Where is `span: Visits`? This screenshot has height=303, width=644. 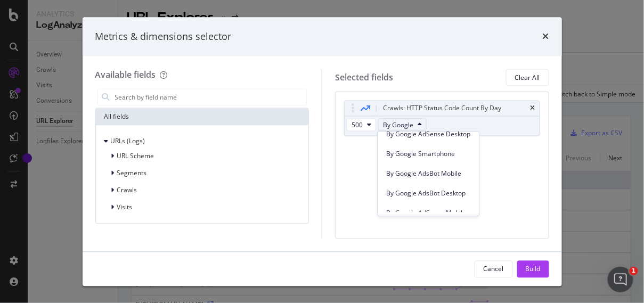
span: Visits is located at coordinates (125, 207).